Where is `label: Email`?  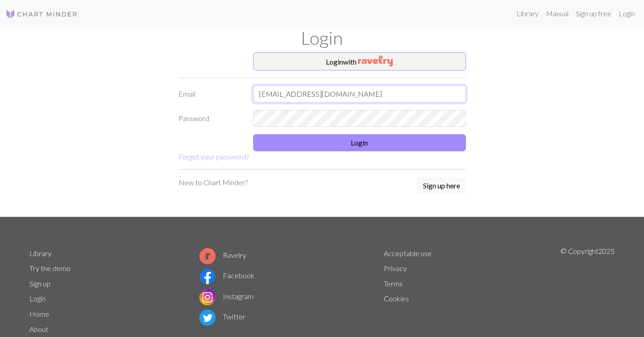
label: Email is located at coordinates (210, 94).